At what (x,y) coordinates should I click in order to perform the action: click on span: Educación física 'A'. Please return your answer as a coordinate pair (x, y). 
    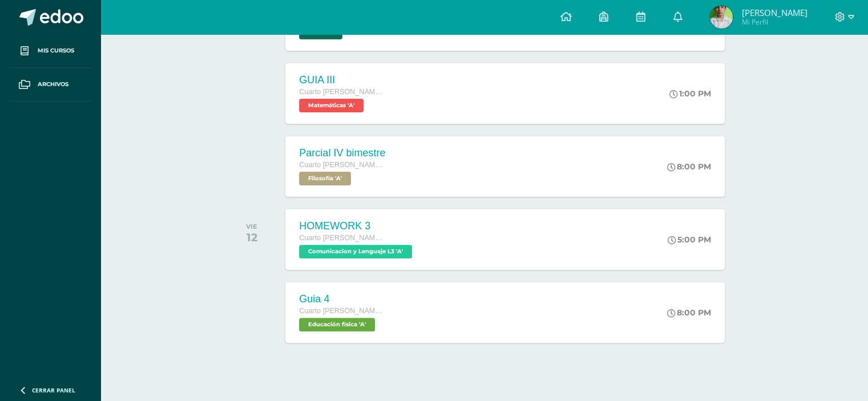
    Looking at the image, I should click on (336, 324).